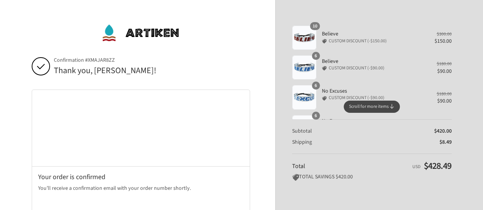 This screenshot has height=210, width=483. What do you see at coordinates (371, 107) in the screenshot?
I see `div: Scroll for more items` at bounding box center [371, 107].